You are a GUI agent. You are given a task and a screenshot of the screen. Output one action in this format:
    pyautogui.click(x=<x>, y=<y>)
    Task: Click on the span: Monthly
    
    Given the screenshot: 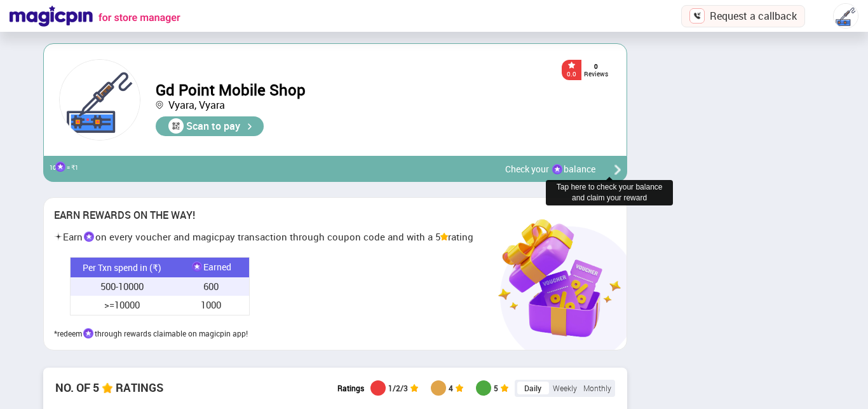 What is the action you would take?
    pyautogui.click(x=597, y=388)
    